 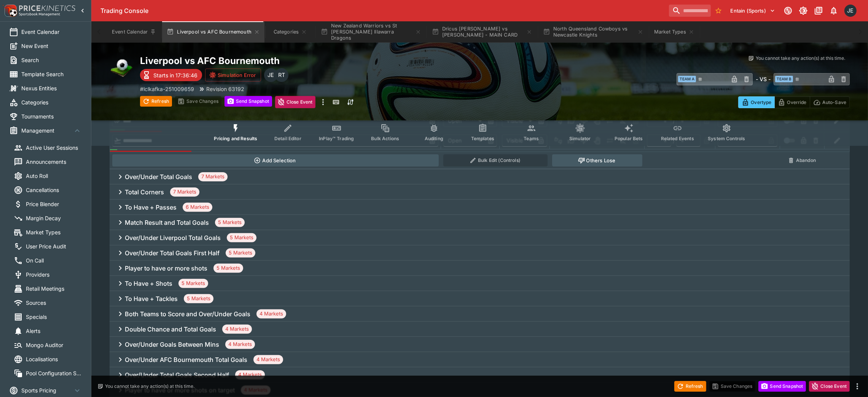 What do you see at coordinates (54, 204) in the screenshot?
I see `span: Price Blender` at bounding box center [54, 204].